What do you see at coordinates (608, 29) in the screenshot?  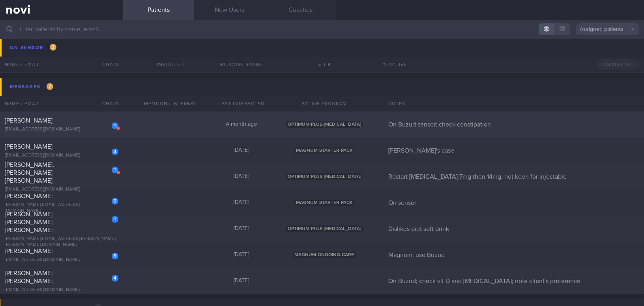 I see `button: Assigned patients` at bounding box center [608, 29].